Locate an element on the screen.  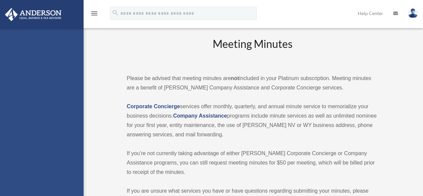
a: menu is located at coordinates (94, 14).